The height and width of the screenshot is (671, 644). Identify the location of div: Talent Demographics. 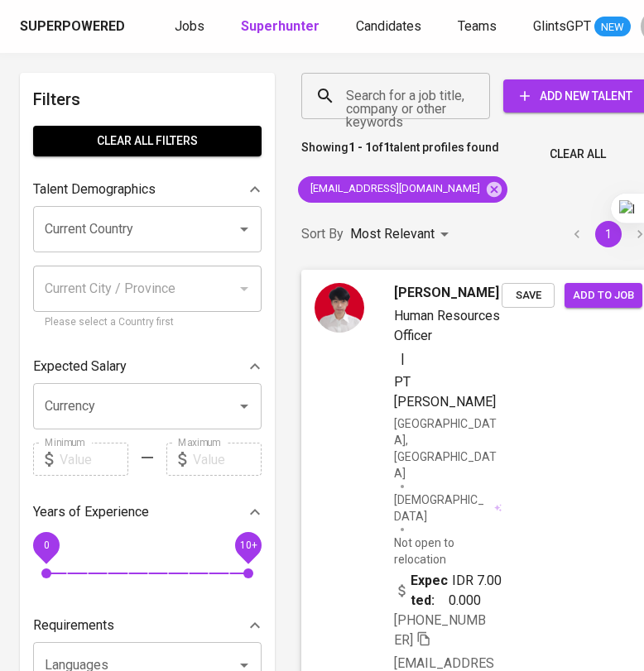
(147, 189).